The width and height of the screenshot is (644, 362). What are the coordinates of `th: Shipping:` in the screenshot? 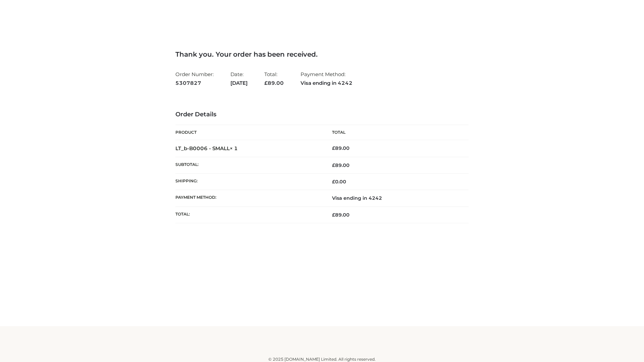 It's located at (249, 182).